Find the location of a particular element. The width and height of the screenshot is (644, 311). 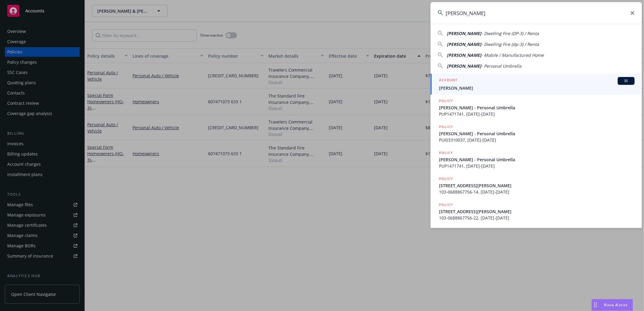

button: Nova Assist is located at coordinates (612, 305).